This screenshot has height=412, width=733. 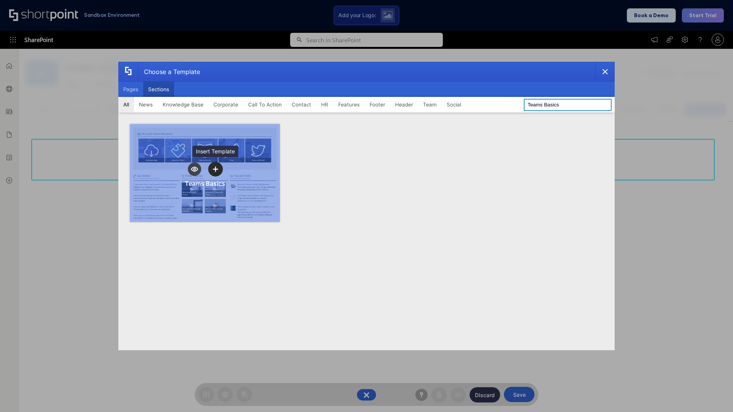 I want to click on button: Team, so click(x=430, y=105).